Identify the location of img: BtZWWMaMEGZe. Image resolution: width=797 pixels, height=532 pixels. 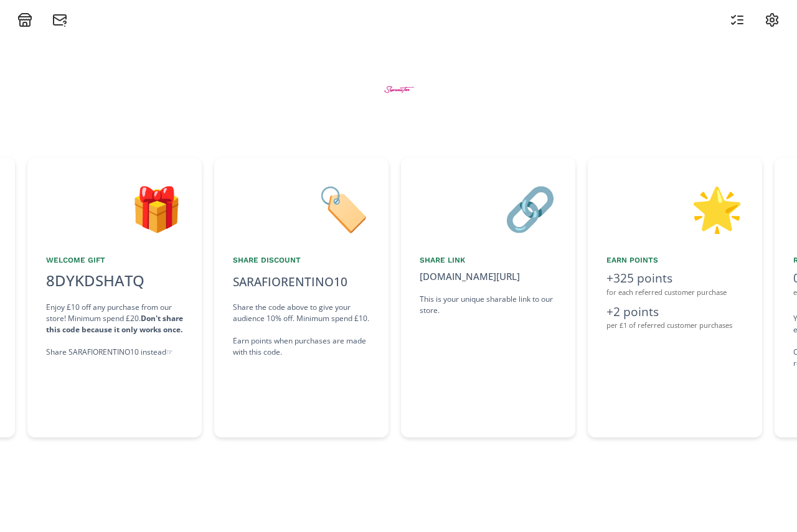
(399, 89).